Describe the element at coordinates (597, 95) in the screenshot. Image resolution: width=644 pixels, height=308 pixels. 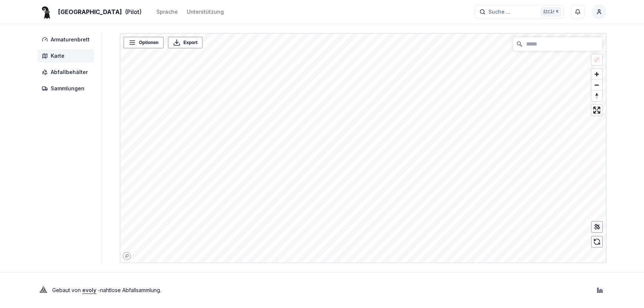
I see `button: Reset bearing to north` at that location.